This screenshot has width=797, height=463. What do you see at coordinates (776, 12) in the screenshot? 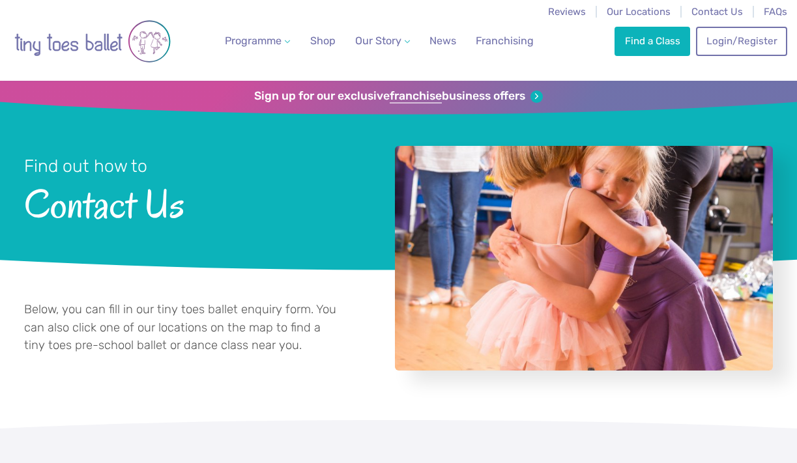
I see `span: FAQs` at bounding box center [776, 12].